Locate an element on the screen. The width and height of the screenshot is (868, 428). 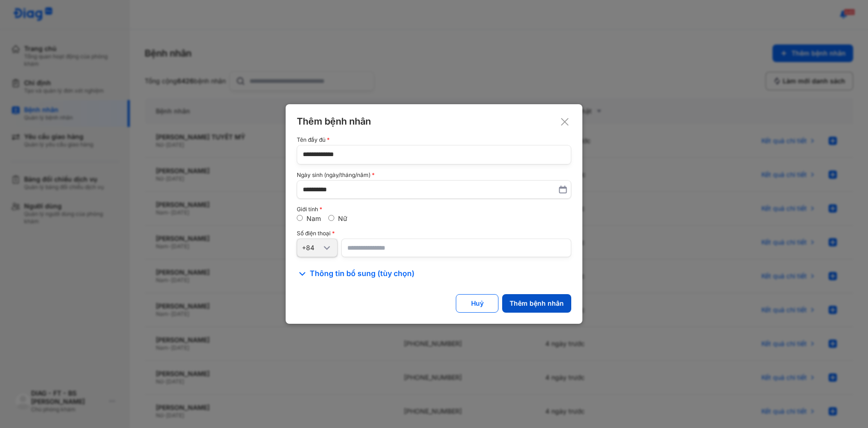
button: Huỷ is located at coordinates (477, 304).